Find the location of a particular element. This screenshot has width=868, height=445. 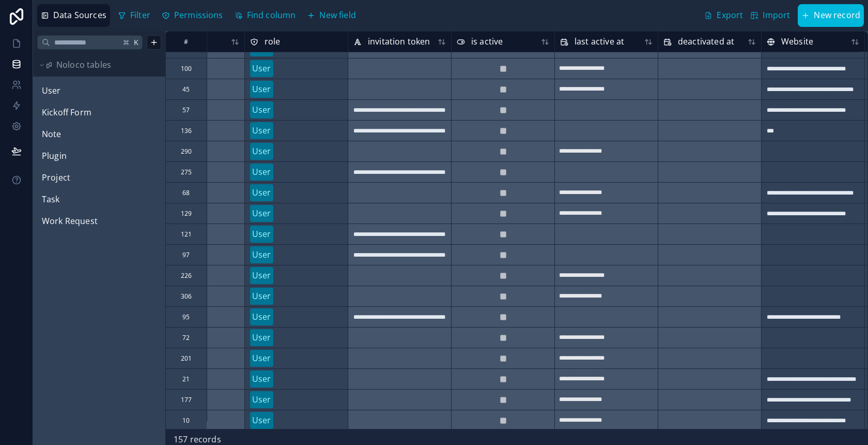

div: 275 is located at coordinates (186, 172).